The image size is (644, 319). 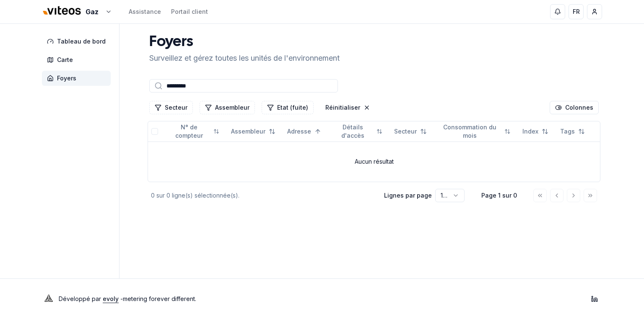 What do you see at coordinates (65, 60) in the screenshot?
I see `span: Carte` at bounding box center [65, 60].